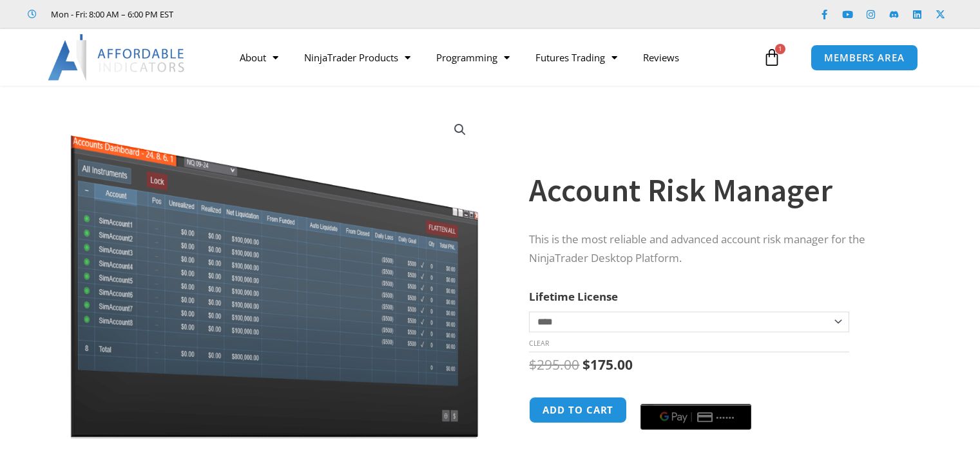  Describe the element at coordinates (473, 58) in the screenshot. I see `a: Programming` at that location.